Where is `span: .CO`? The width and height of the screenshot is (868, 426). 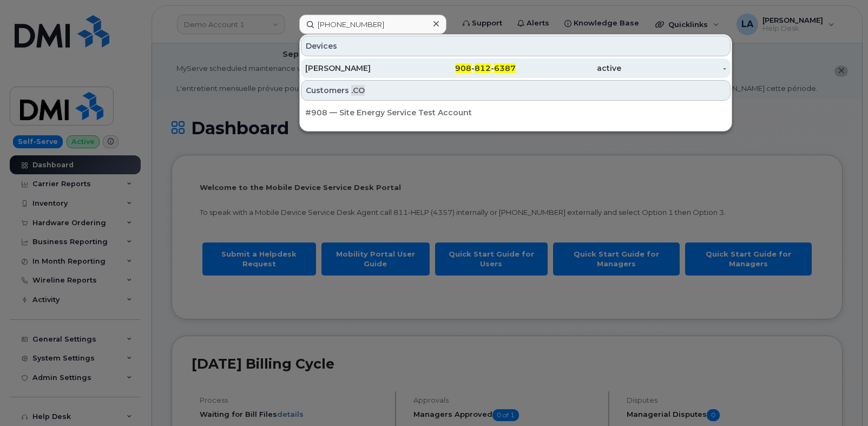 span: .CO is located at coordinates (357, 90).